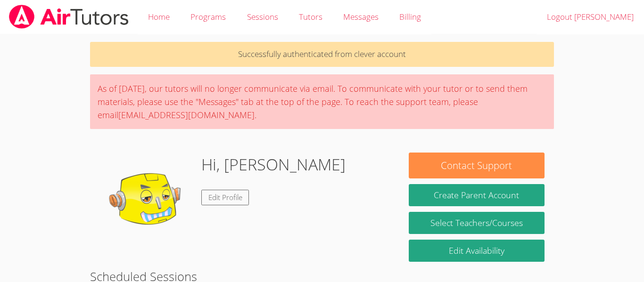 The width and height of the screenshot is (644, 282). What do you see at coordinates (477, 223) in the screenshot?
I see `a: Select Teachers/Courses` at bounding box center [477, 223].